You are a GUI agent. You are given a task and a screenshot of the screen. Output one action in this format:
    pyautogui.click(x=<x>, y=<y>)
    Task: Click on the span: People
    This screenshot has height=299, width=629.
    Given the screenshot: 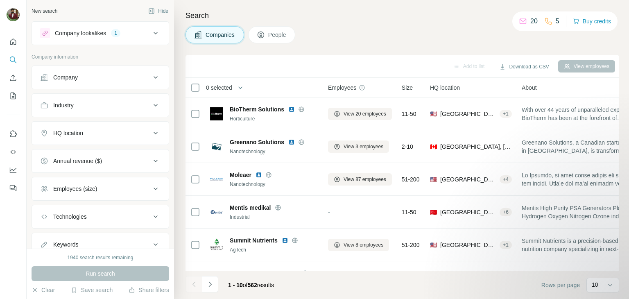 What is the action you would take?
    pyautogui.click(x=278, y=35)
    